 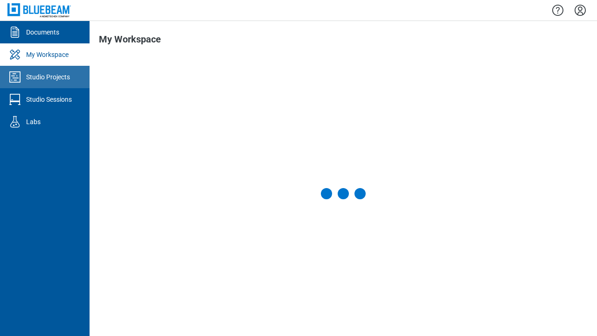 I want to click on img: Bluebeam, Inc., so click(x=39, y=10).